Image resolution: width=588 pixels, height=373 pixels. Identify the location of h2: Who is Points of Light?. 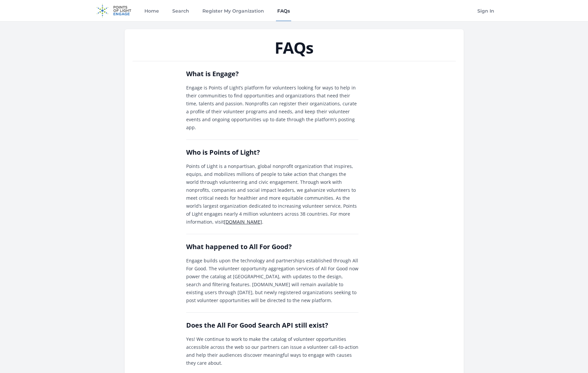
(272, 152).